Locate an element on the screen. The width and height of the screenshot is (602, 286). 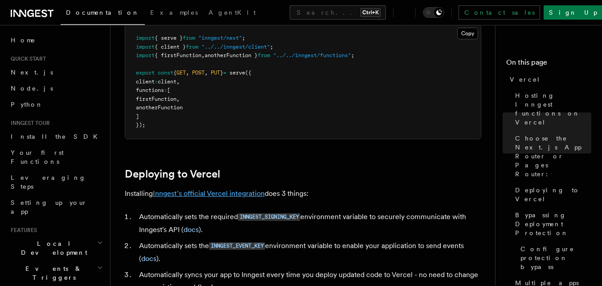
span: Features is located at coordinates (22, 230).